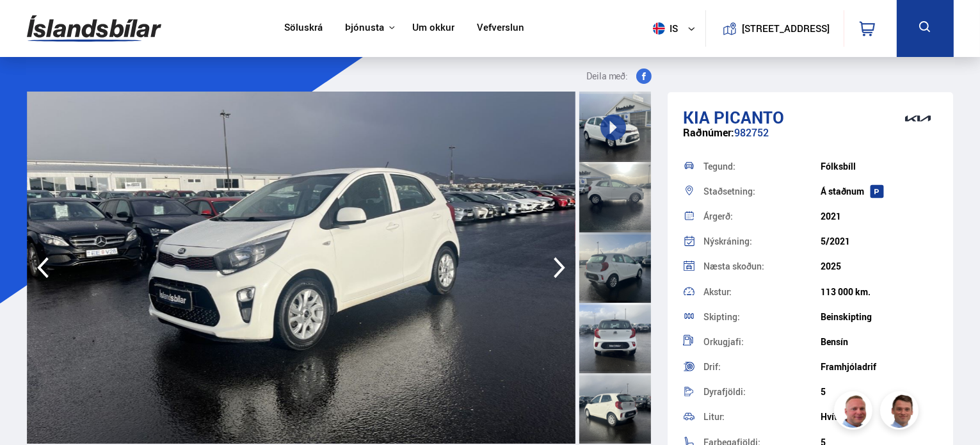 The image size is (980, 445). I want to click on div: Á staðnum, so click(879, 191).